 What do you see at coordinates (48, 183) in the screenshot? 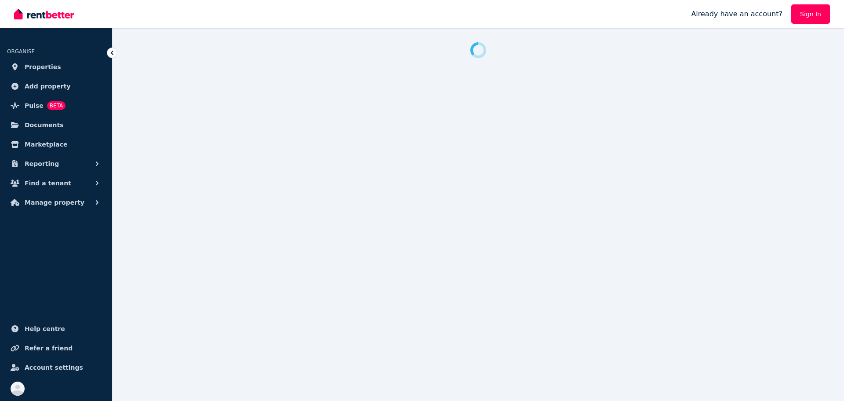
I see `span: Find a tenant` at bounding box center [48, 183].